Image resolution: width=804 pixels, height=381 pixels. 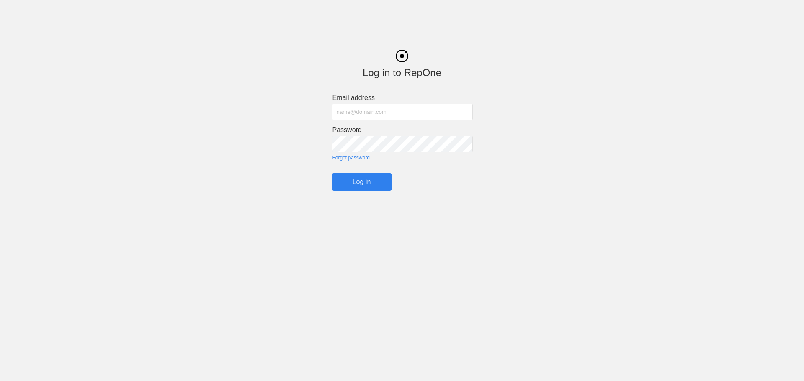 What do you see at coordinates (402, 158) in the screenshot?
I see `a: Forgot password` at bounding box center [402, 158].